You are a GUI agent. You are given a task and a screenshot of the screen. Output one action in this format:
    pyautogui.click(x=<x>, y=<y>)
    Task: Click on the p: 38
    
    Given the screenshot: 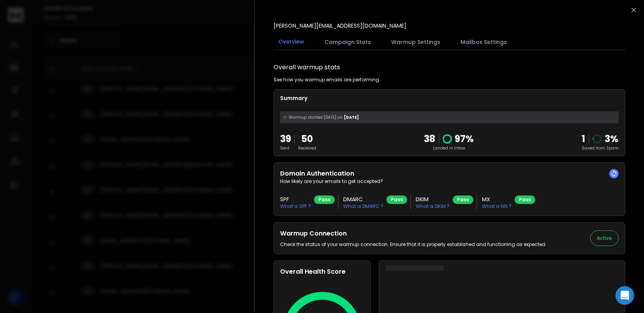 What is the action you would take?
    pyautogui.click(x=430, y=139)
    